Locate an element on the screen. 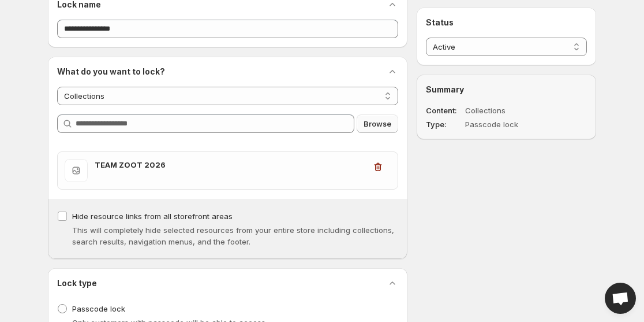 Image resolution: width=644 pixels, height=322 pixels. span: Hide resource links from all storefront areas is located at coordinates (152, 216).